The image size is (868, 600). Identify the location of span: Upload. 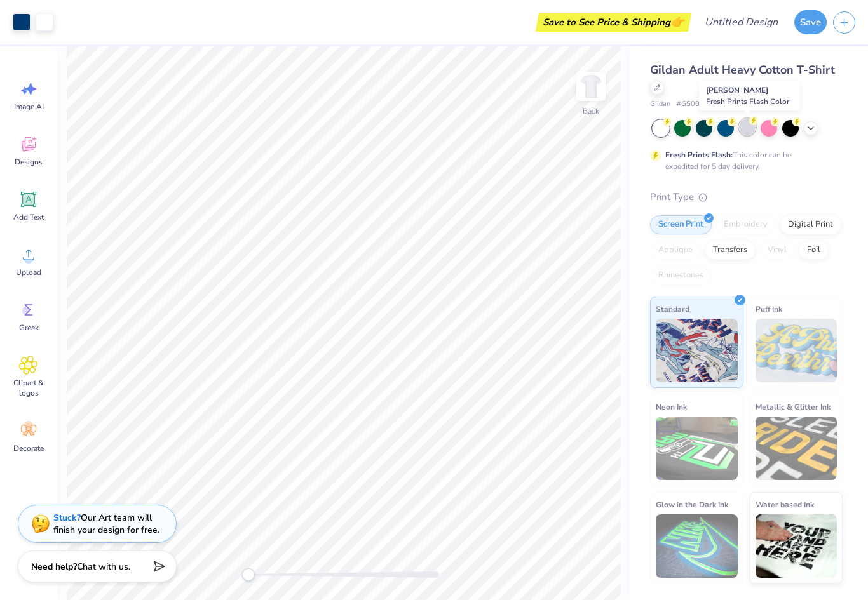
(29, 273).